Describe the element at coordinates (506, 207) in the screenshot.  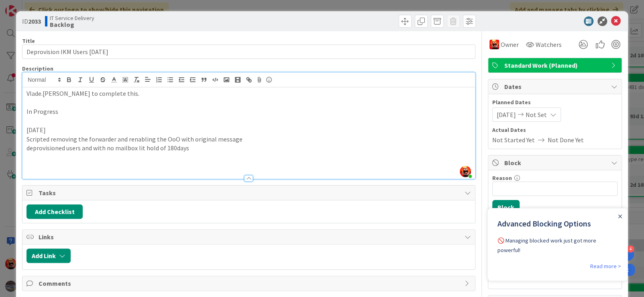
I see `button: Block` at that location.